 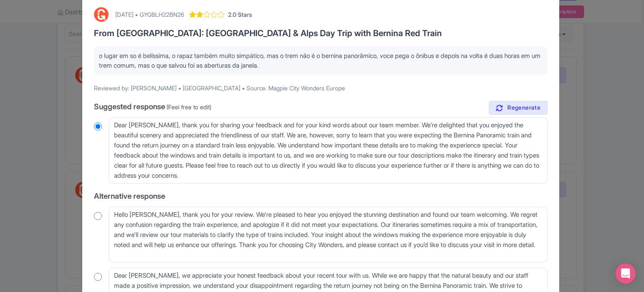 What do you see at coordinates (129, 196) in the screenshot?
I see `span: Alternative response` at bounding box center [129, 196].